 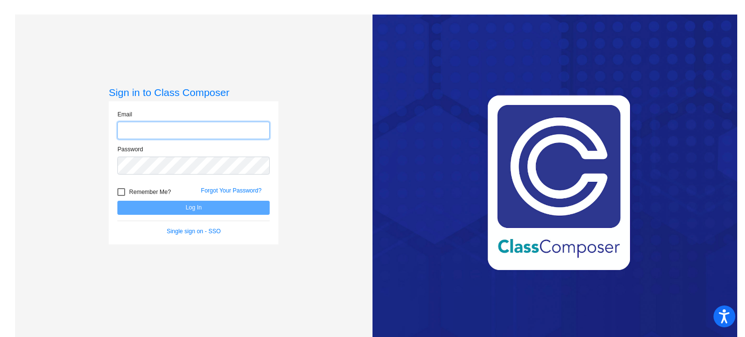 What do you see at coordinates (194, 231) in the screenshot?
I see `a: Single sign on - SSO` at bounding box center [194, 231].